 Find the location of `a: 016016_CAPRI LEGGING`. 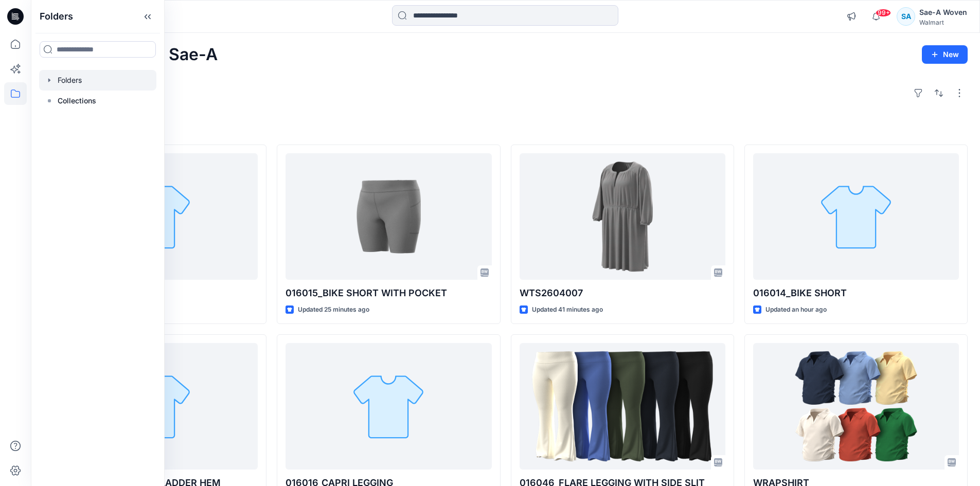

a: 016016_CAPRI LEGGING is located at coordinates (388, 407).